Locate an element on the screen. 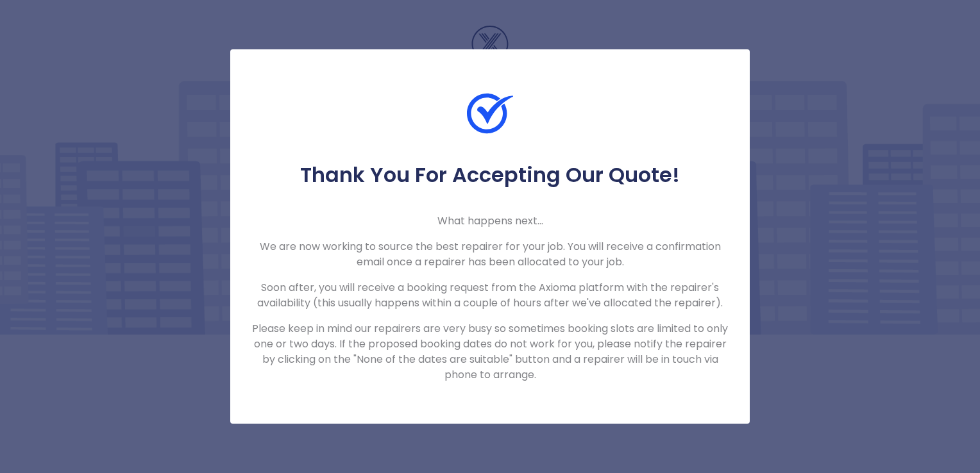 This screenshot has height=473, width=980. h5: Thank You For Accepting Our Quote! is located at coordinates (490, 175).